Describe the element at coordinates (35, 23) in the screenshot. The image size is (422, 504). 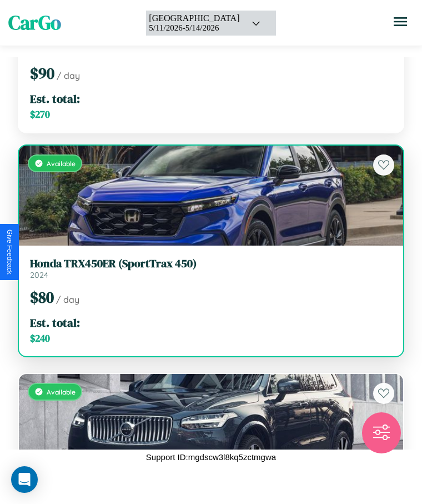
I see `span: CarGo` at that location.